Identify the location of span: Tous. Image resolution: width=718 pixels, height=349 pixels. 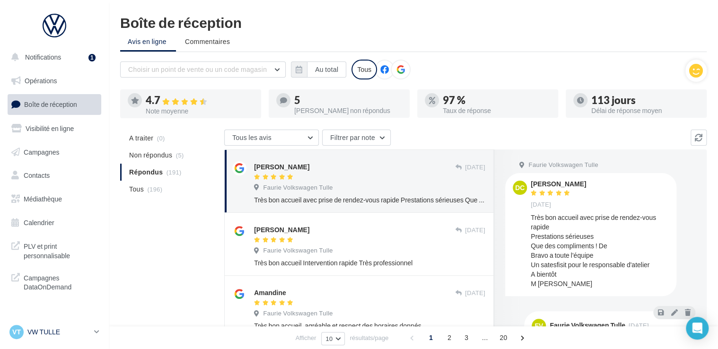
(136, 189).